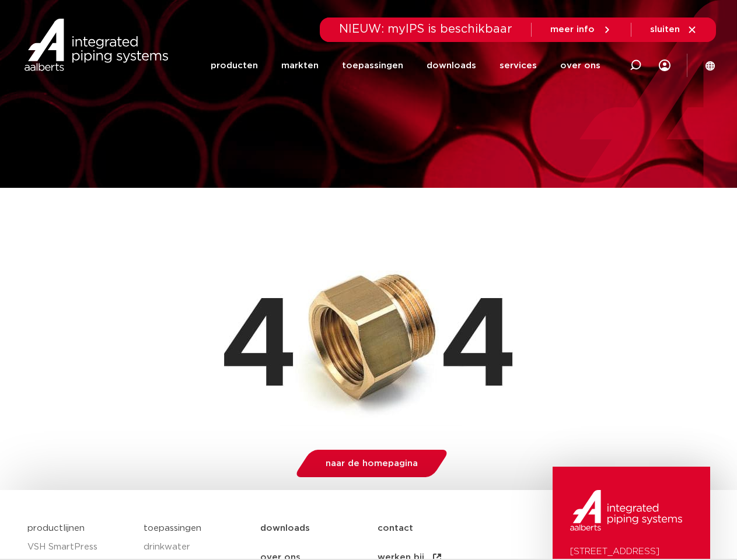 This screenshot has height=560, width=737. What do you see at coordinates (300, 65) in the screenshot?
I see `a: markten` at bounding box center [300, 65].